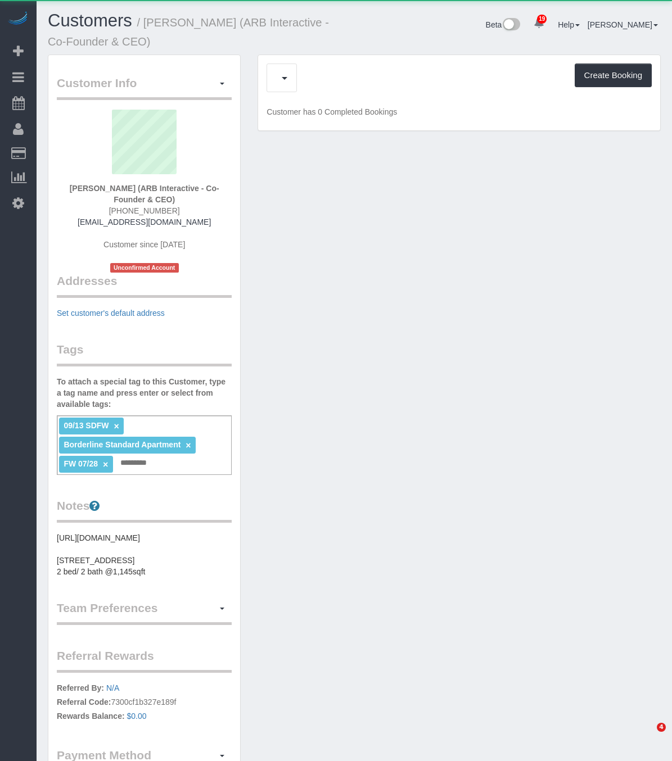 The width and height of the screenshot is (672, 761). Describe the element at coordinates (90, 20) in the screenshot. I see `a: Customers` at that location.